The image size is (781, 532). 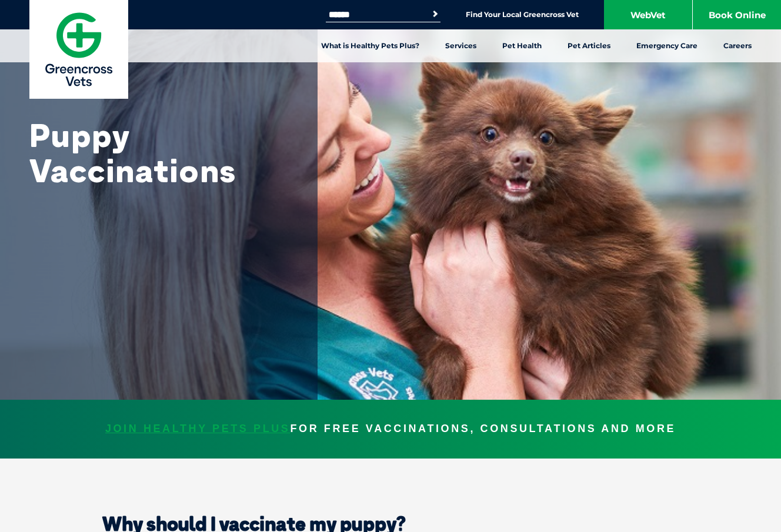 What do you see at coordinates (198, 429) in the screenshot?
I see `span: JOIN HEALTHY PETS PLUS` at bounding box center [198, 429].